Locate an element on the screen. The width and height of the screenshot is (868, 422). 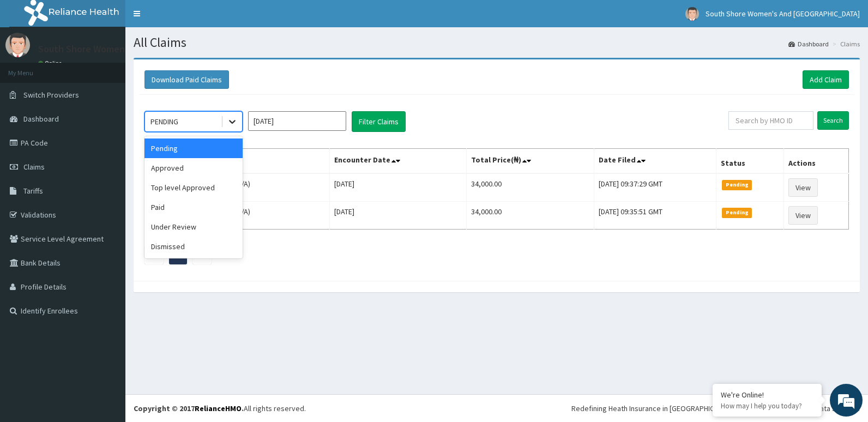
div: We're Online! is located at coordinates (767, 395).